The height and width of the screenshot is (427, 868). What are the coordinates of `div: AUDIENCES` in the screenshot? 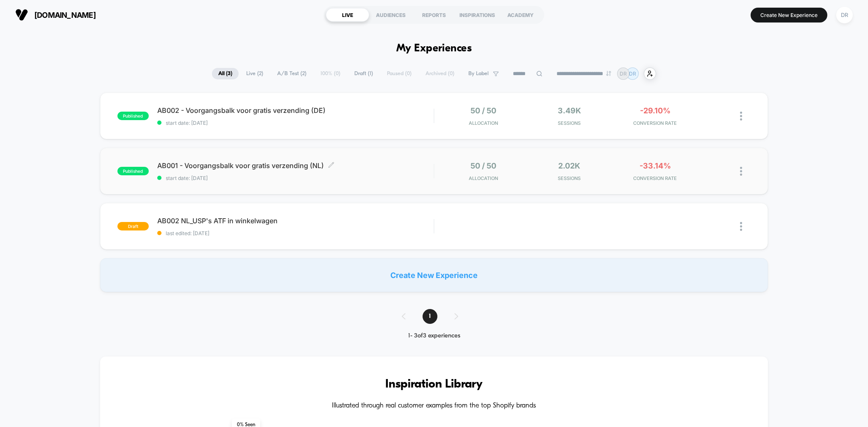 It's located at (391, 15).